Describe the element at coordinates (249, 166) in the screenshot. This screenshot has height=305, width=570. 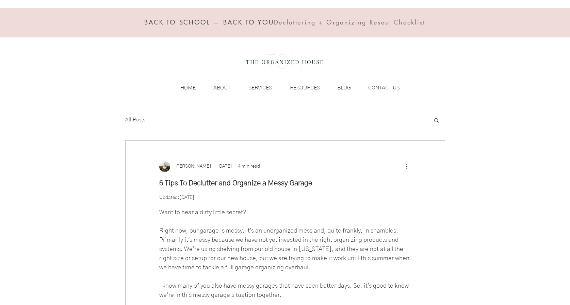
I see `span: 4 min read` at that location.